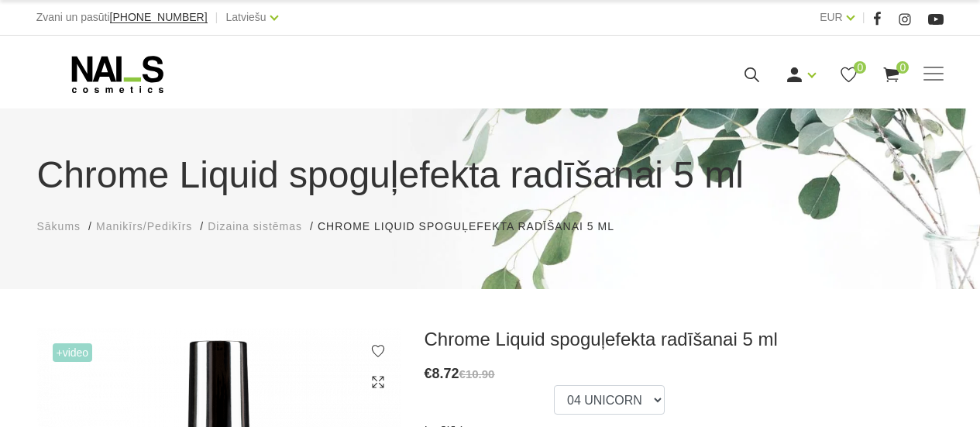  I want to click on span: Manikīrs/Pedikīrs, so click(144, 226).